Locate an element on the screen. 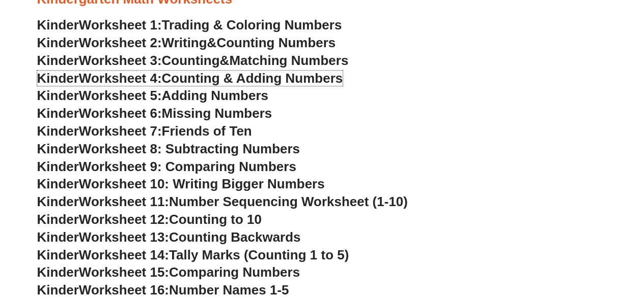 Image resolution: width=644 pixels, height=297 pixels. span: Worksheet 3: is located at coordinates (120, 60).